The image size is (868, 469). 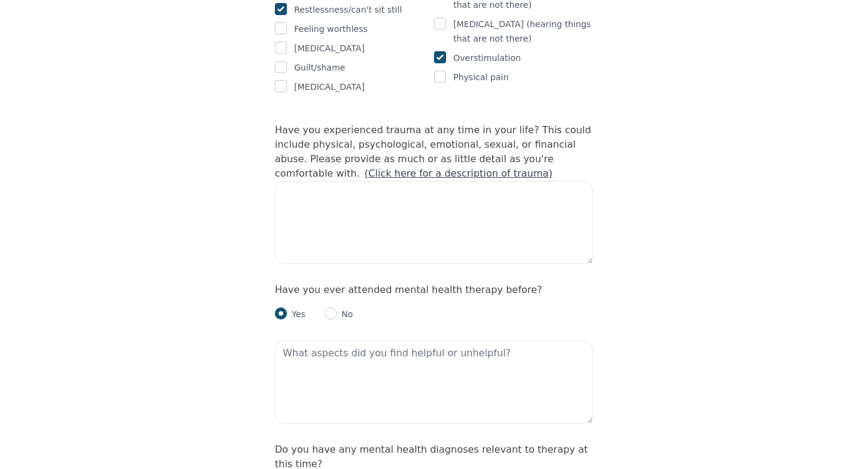 What do you see at coordinates (458, 173) in the screenshot?
I see `a: (Click here for a description of trauma)` at bounding box center [458, 173].